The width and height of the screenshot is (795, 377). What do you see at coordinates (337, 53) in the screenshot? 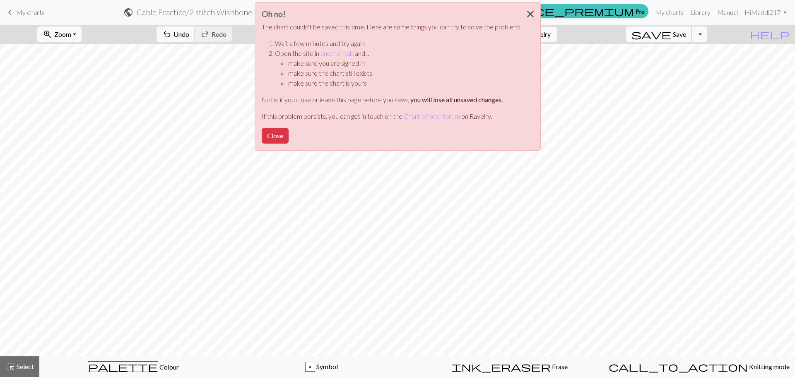
I see `a: another tab` at bounding box center [337, 53].